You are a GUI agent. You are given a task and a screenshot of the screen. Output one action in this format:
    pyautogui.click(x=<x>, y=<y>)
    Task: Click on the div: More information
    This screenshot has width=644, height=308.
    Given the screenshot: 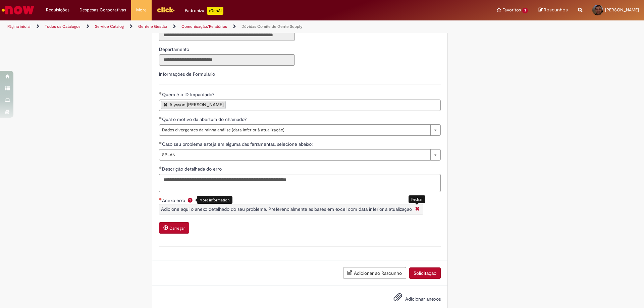 What is the action you would take?
    pyautogui.click(x=215, y=200)
    